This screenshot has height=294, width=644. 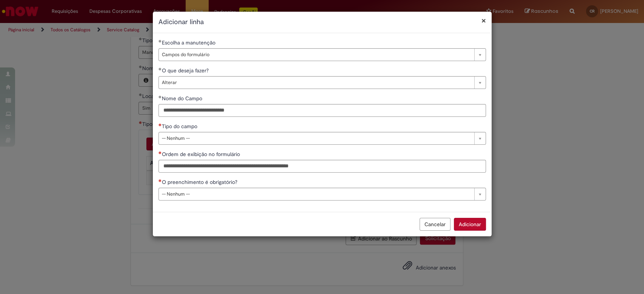 I want to click on span: Tipo do campo, so click(x=180, y=126).